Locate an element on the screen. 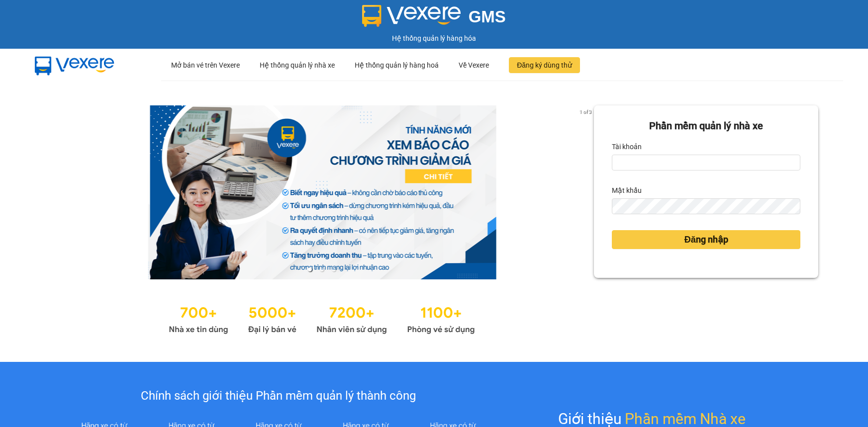 Image resolution: width=868 pixels, height=427 pixels. label: Tài khoản is located at coordinates (627, 147).